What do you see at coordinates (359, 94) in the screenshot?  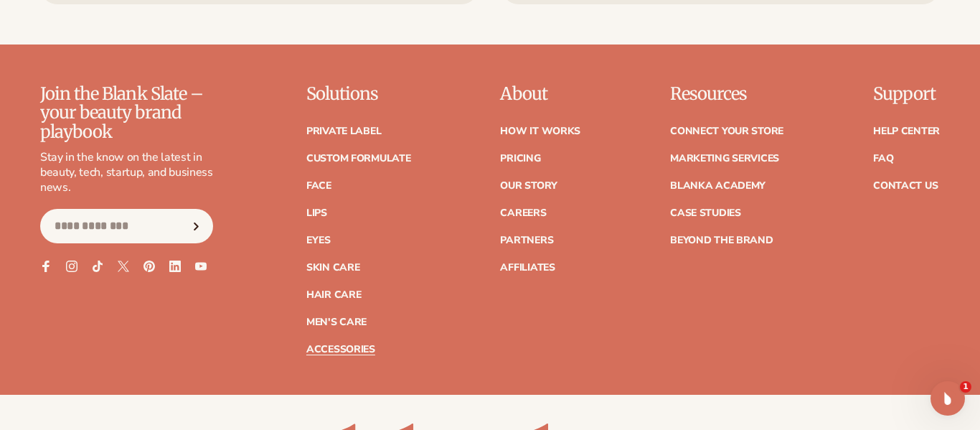 I see `p: Solutions` at bounding box center [359, 94].